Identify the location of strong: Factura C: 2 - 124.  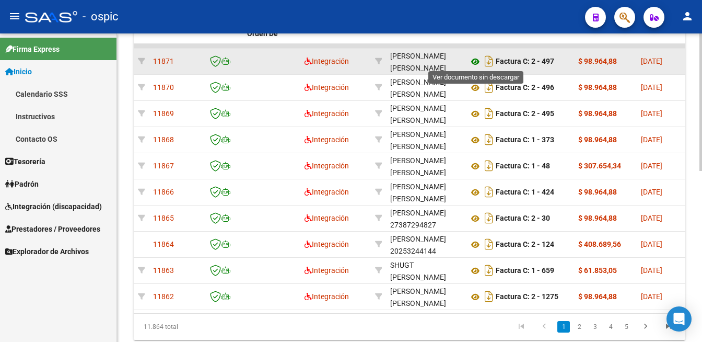
(525, 245).